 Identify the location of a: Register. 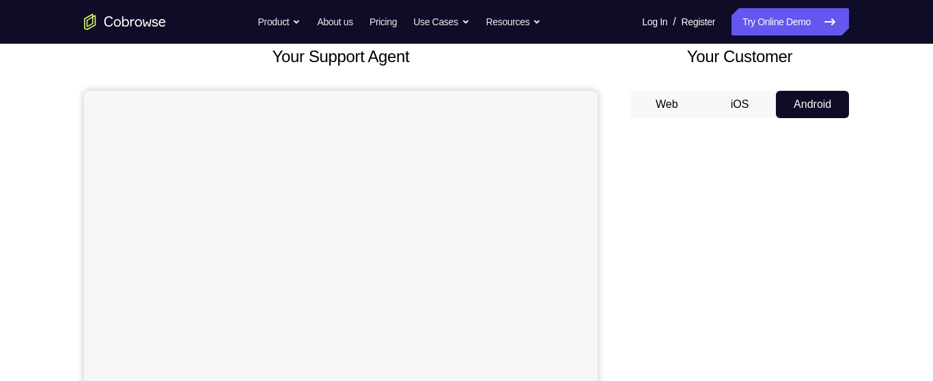
(698, 22).